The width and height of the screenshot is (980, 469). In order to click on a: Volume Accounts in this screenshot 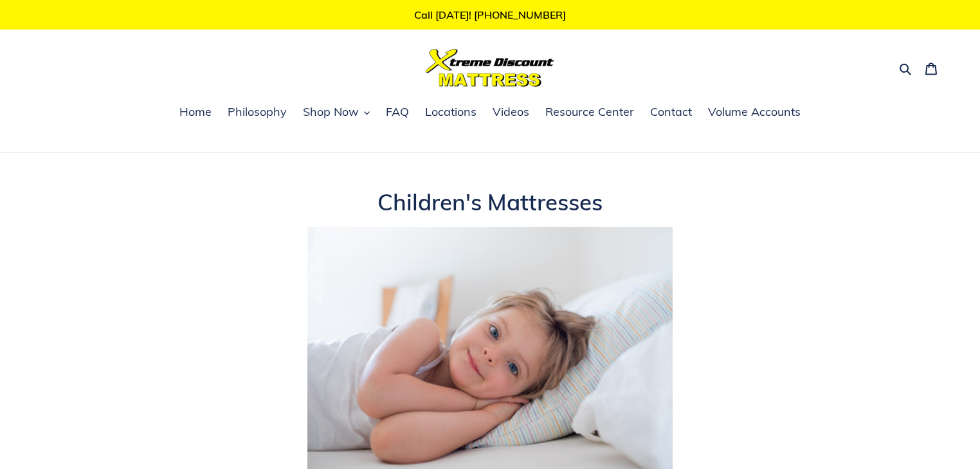, I will do `click(754, 113)`.